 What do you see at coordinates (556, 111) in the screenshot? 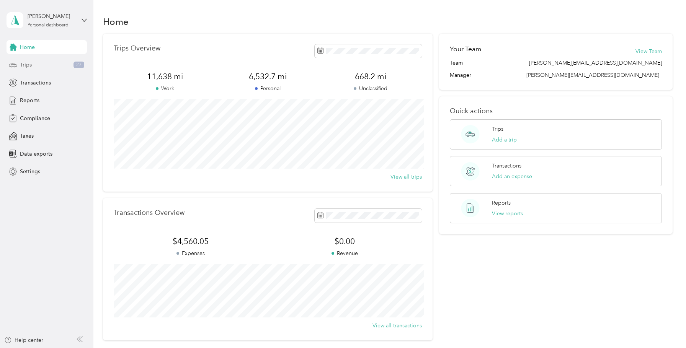
I see `p: Quick actions` at bounding box center [556, 111].